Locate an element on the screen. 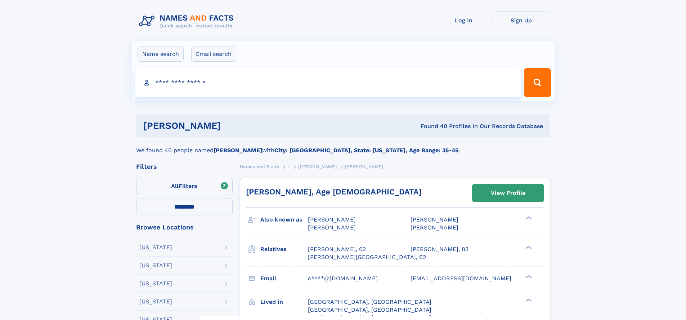 Image resolution: width=686 pixels, height=320 pixels. a: Sign Up is located at coordinates (522, 20).